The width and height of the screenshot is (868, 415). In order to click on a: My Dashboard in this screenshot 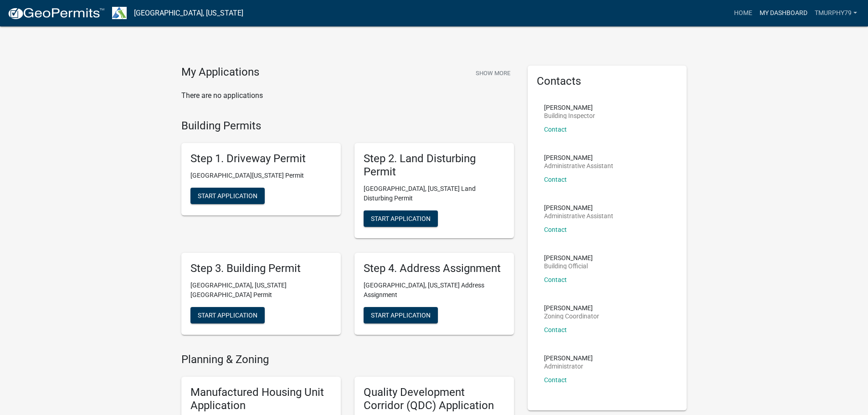, I will do `click(783, 13)`.